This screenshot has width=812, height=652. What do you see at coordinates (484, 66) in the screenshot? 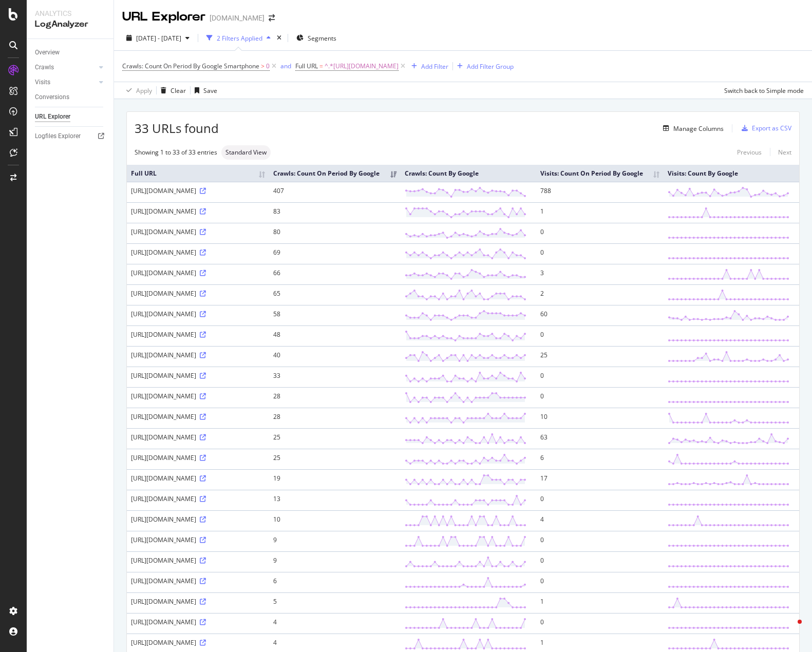
I see `button: Add Filter Group` at bounding box center [484, 66].